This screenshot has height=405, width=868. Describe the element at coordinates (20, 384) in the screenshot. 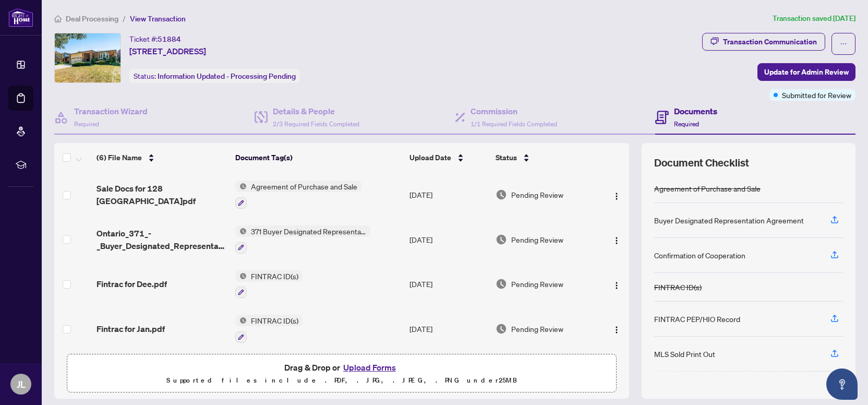

I see `span: JL` at that location.